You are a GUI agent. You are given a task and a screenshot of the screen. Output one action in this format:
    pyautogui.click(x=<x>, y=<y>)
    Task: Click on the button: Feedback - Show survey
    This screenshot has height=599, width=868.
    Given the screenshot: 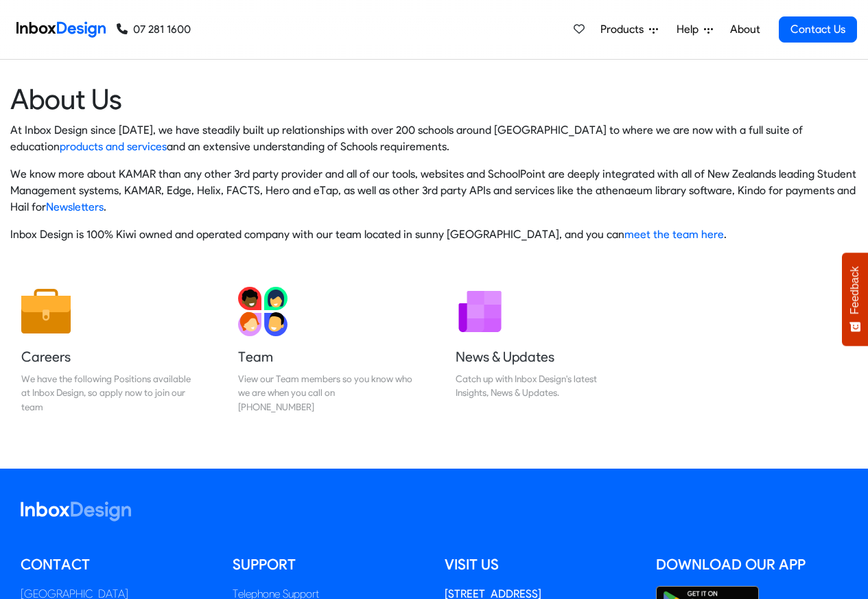 What is the action you would take?
    pyautogui.click(x=855, y=299)
    